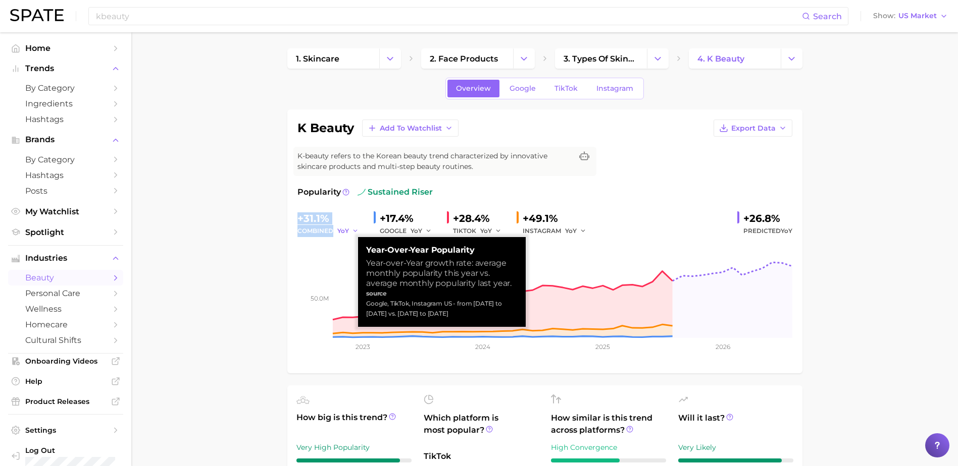 This screenshot has height=466, width=958. What do you see at coordinates (66, 69) in the screenshot?
I see `span: Trends` at bounding box center [66, 69].